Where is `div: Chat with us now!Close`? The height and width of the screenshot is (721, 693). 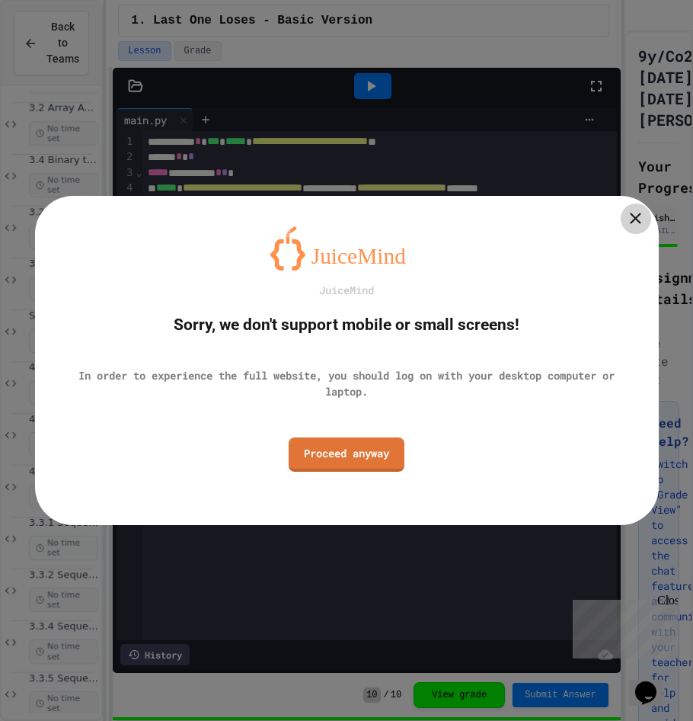
div: Chat with us now!Close is located at coordinates (56, 51).